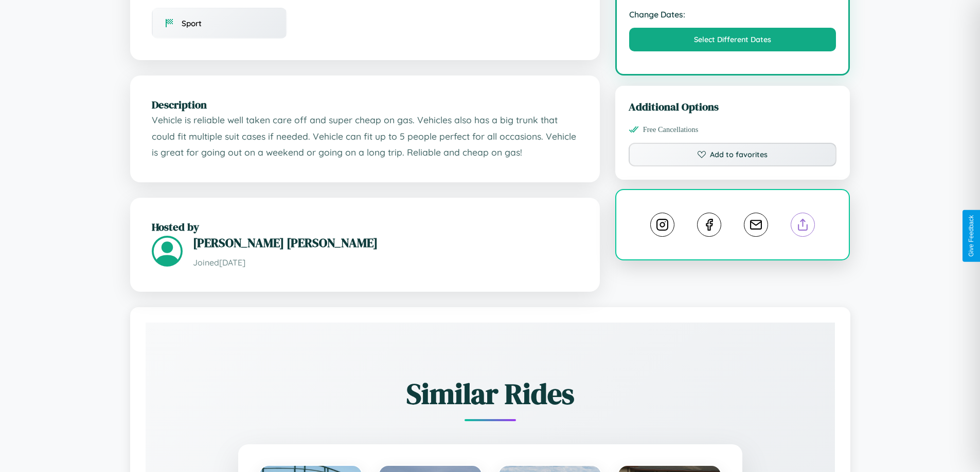  What do you see at coordinates (365, 136) in the screenshot?
I see `p: Vehicle is reliable well taken care off and super cheap on gas. Vehicles also has a big trunk tha...` at bounding box center [365, 136].